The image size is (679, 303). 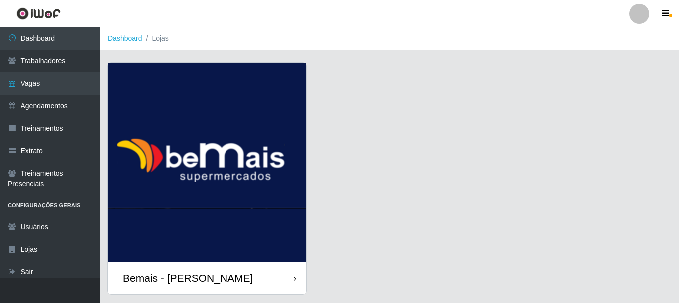 I want to click on nav: breadcrumb, so click(x=389, y=39).